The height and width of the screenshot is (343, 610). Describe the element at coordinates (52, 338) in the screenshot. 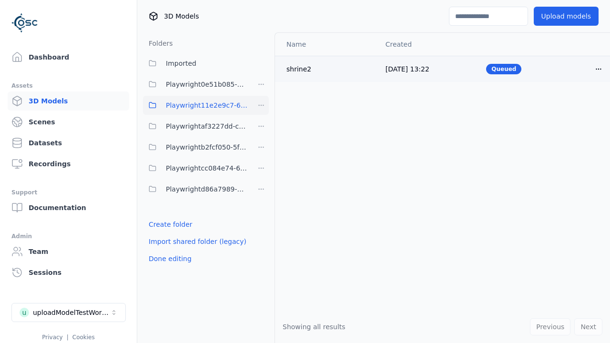

I see `a: Privacy` at that location.